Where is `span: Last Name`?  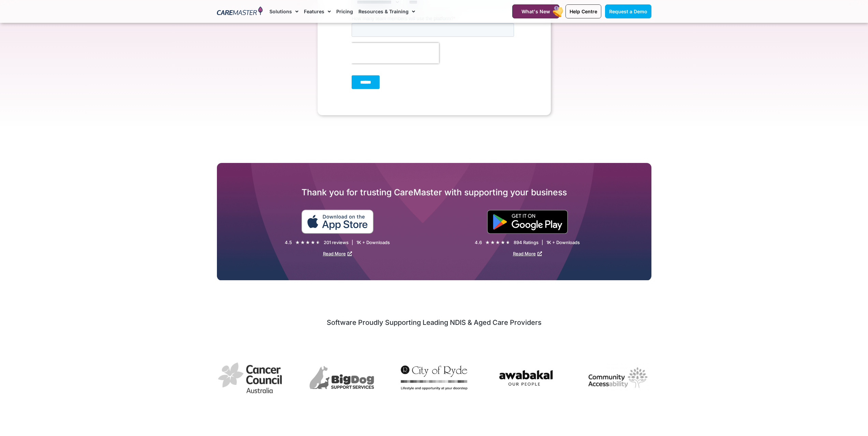
span: Last Name is located at coordinates (94, 31).